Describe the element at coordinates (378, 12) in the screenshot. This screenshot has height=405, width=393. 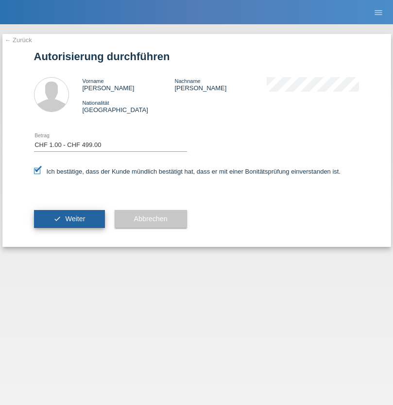
I see `a: menu` at that location.